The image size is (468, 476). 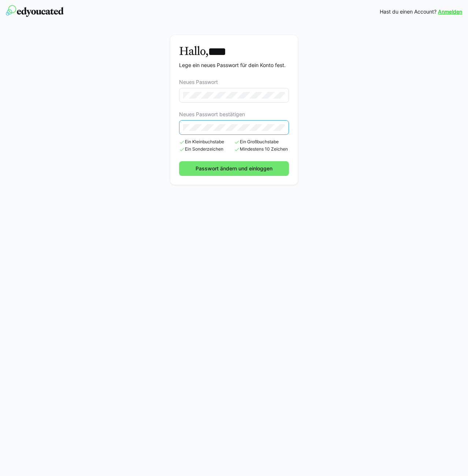 I want to click on span: Hast du einen Account?, so click(x=408, y=12).